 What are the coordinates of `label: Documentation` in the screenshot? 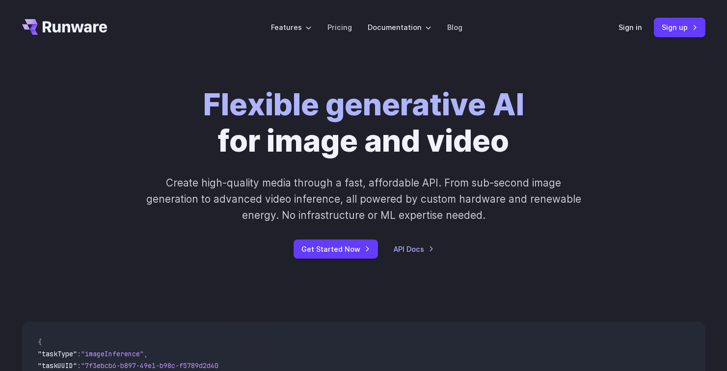 It's located at (400, 27).